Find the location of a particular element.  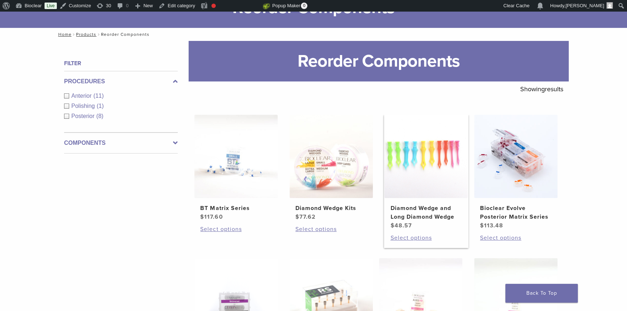

a: Select options for “BT Matrix Series” is located at coordinates (236, 229).